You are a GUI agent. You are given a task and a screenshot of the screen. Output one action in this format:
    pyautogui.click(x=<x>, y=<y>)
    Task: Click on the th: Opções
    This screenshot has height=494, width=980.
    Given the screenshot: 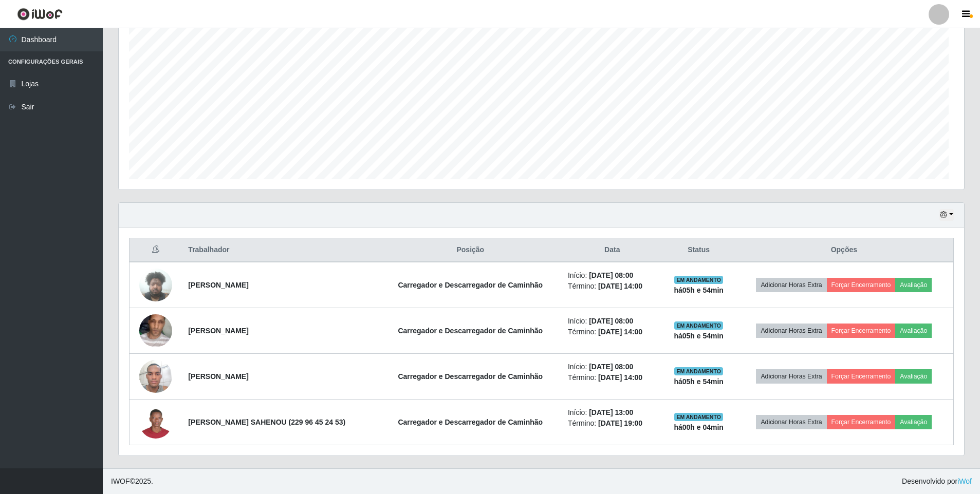 What is the action you would take?
    pyautogui.click(x=845, y=250)
    